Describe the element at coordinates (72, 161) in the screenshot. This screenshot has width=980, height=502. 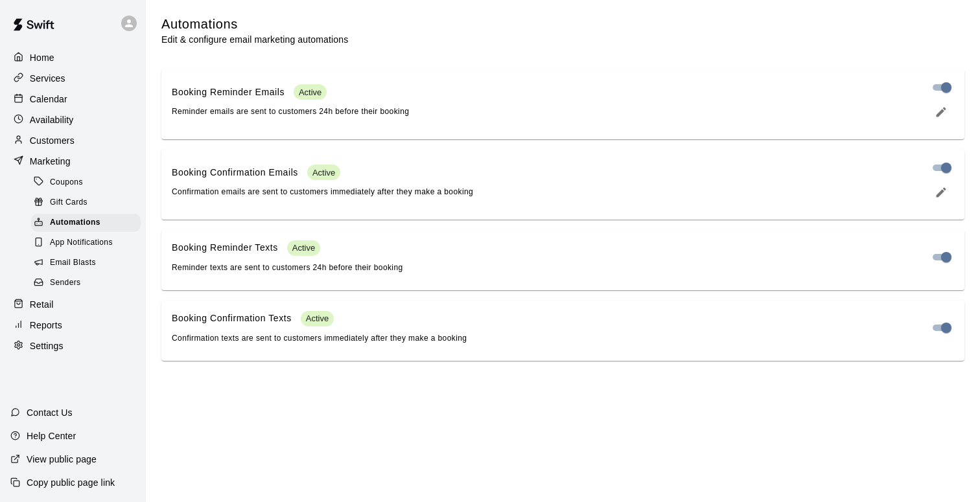
I see `div: Marketing` at that location.